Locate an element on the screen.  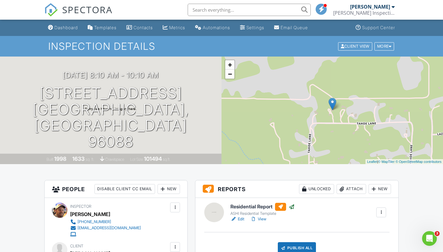
div: Disable Client CC Email is located at coordinates (125, 189).